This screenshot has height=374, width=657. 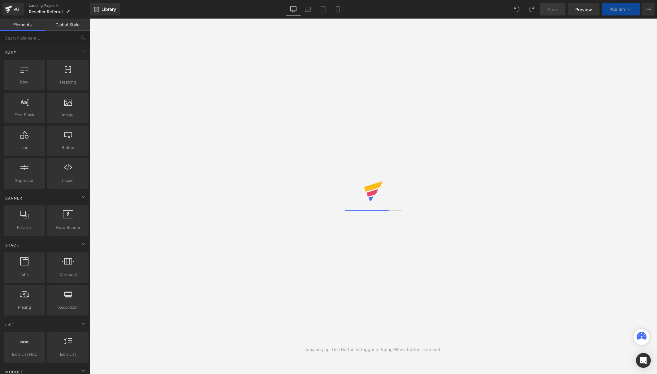 What do you see at coordinates (648, 9) in the screenshot?
I see `button: More` at bounding box center [648, 9].